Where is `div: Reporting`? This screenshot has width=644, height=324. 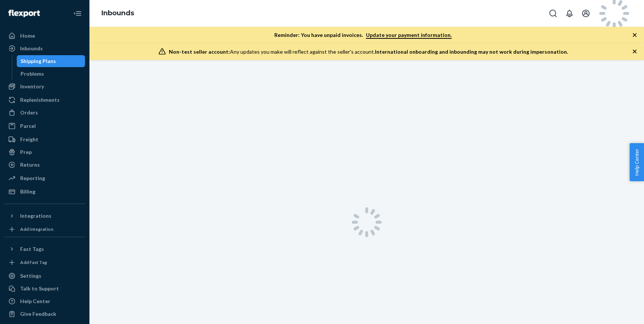
div: Reporting is located at coordinates (32, 178).